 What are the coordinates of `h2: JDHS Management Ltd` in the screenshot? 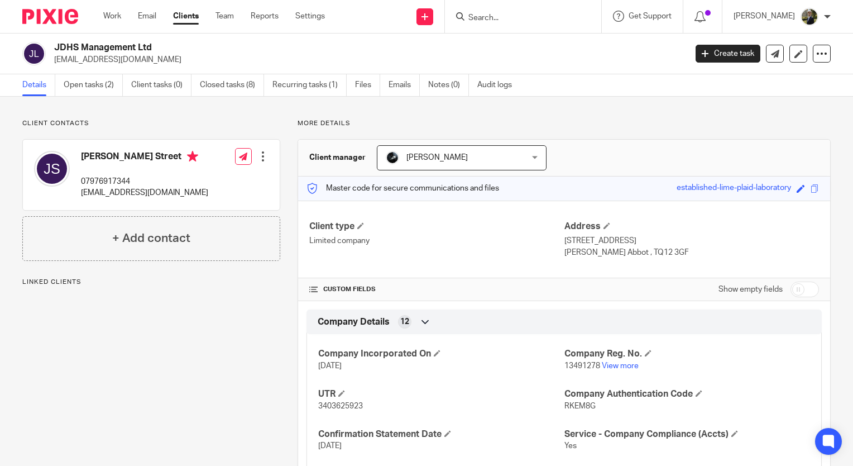 It's located at (304, 47).